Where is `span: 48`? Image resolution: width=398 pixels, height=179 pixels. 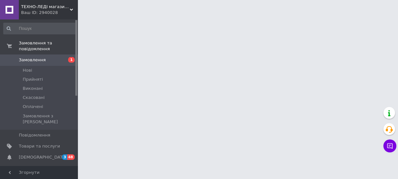
span: 48 is located at coordinates (71, 157).